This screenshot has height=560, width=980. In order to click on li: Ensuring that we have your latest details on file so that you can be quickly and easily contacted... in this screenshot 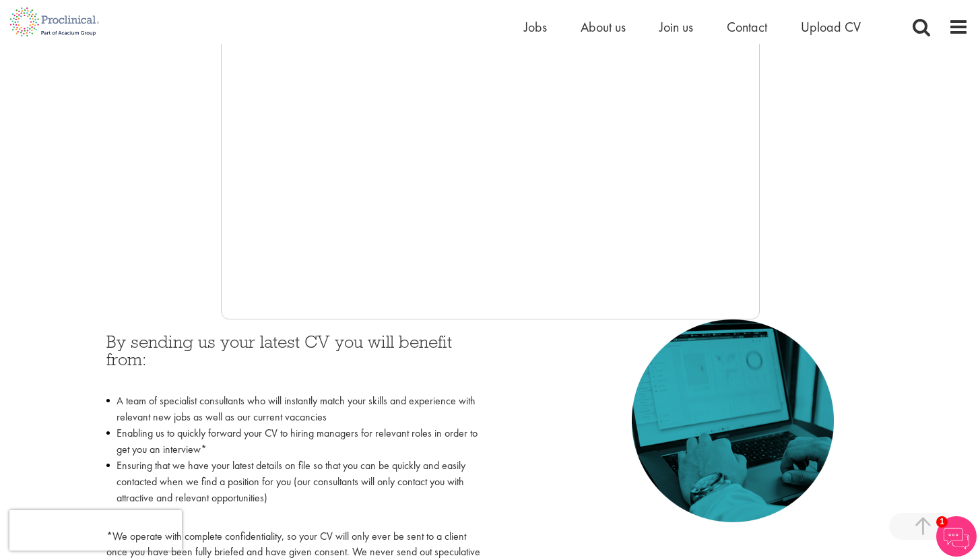, I will do `click(293, 490)`.